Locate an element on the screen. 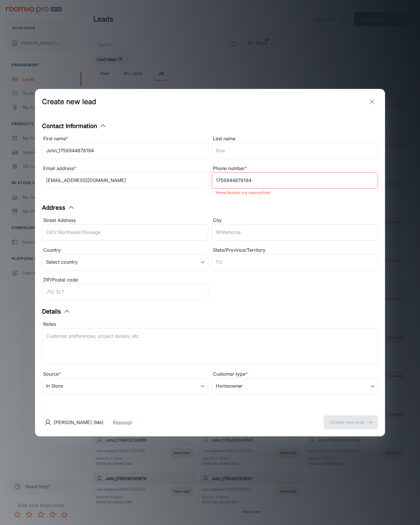  button: Details is located at coordinates (56, 312).